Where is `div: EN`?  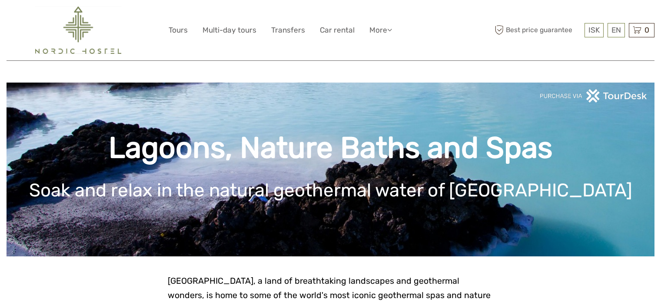 div: EN is located at coordinates (616, 30).